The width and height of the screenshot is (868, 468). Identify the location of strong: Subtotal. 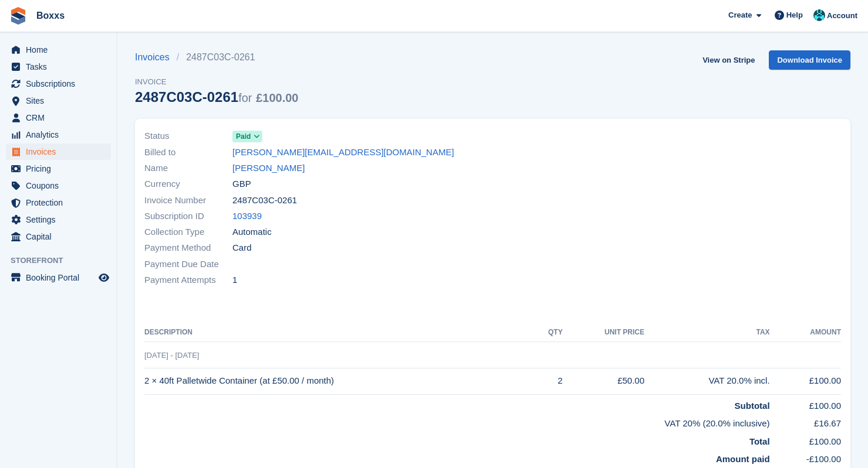
(752, 405).